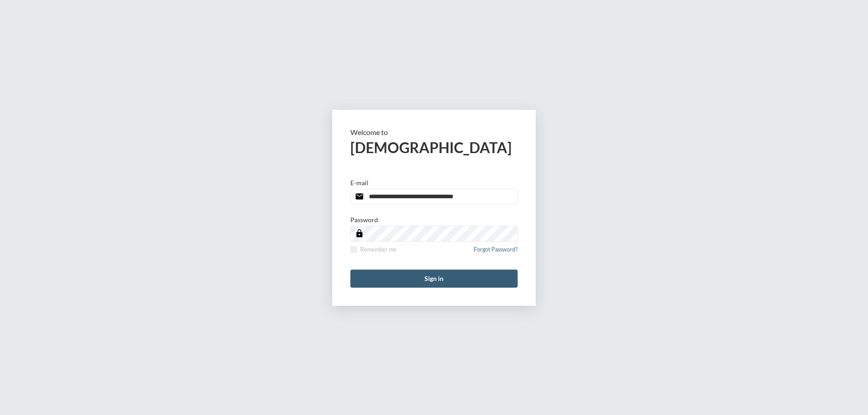  What do you see at coordinates (364, 220) in the screenshot?
I see `p: Password` at bounding box center [364, 220].